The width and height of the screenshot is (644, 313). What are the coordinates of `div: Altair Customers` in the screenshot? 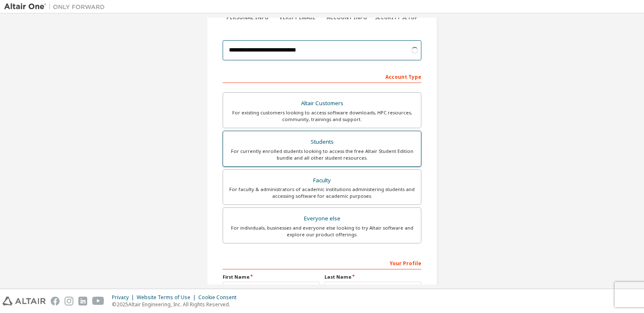 It's located at (322, 103).